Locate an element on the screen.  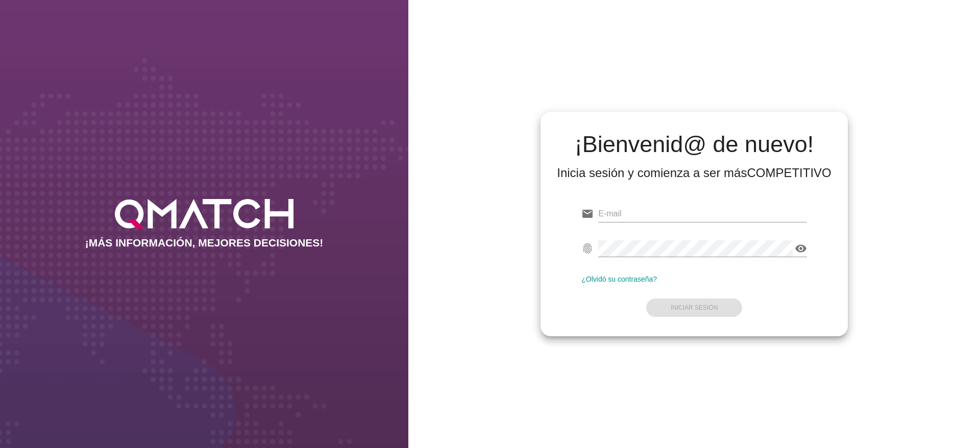
i: fingerprint is located at coordinates (587, 248).